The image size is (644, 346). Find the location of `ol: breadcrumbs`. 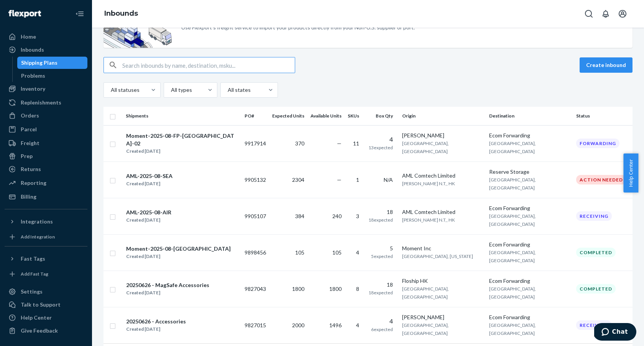

ol: breadcrumbs is located at coordinates (121, 14).